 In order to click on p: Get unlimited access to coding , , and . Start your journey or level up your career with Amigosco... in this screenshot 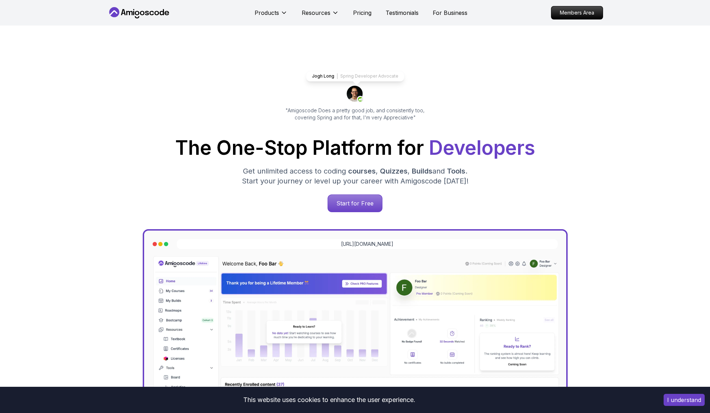, I will do `click(355, 176)`.